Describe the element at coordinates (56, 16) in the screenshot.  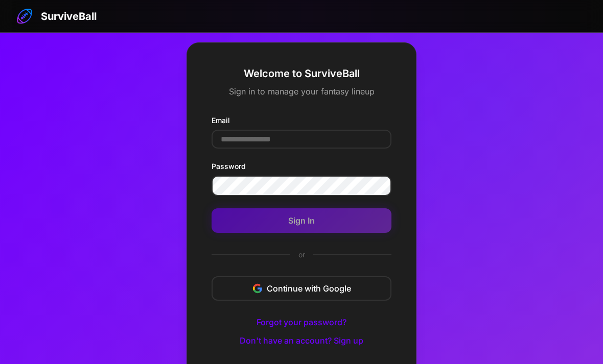
I see `a: SurviveBall` at that location.